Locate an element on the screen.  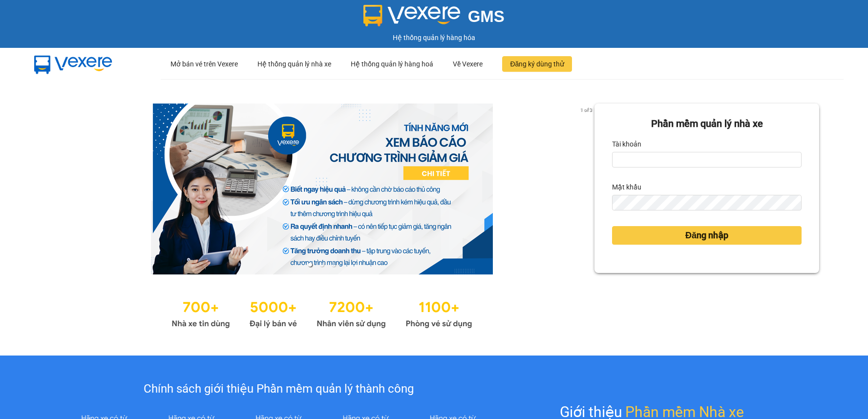
button: previous slide / item is located at coordinates (56, 189).